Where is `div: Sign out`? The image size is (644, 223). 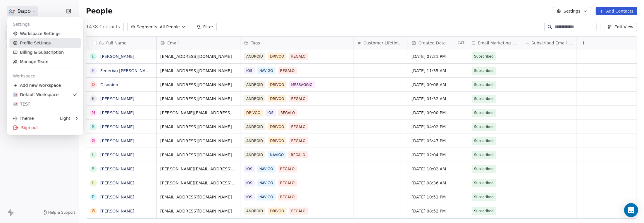 div: Sign out is located at coordinates (45, 128).